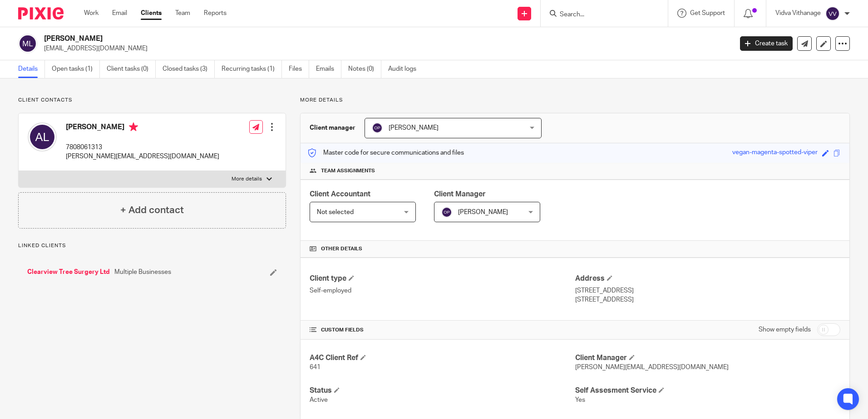 Image resolution: width=868 pixels, height=419 pixels. What do you see at coordinates (443, 330) in the screenshot?
I see `h4: CUSTOM FIELDS` at bounding box center [443, 330].